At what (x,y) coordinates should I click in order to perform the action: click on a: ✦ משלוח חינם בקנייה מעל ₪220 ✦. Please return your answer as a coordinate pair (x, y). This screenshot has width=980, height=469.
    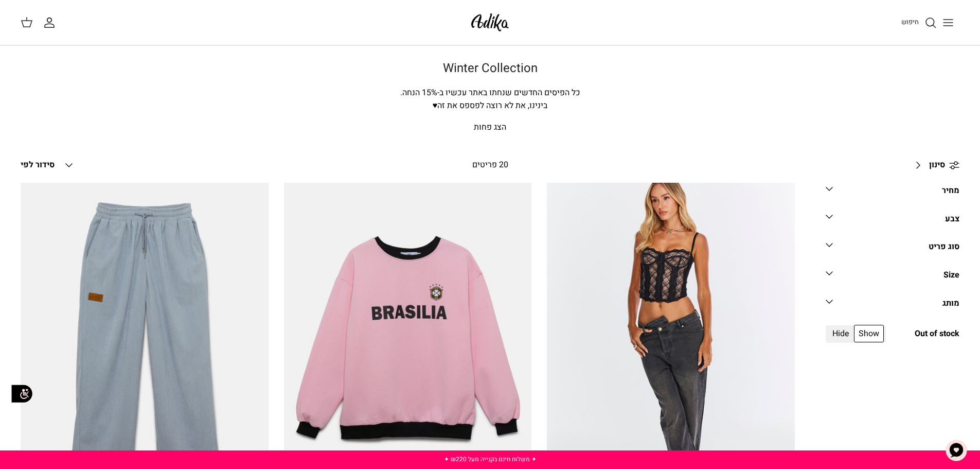
    Looking at the image, I should click on (490, 460).